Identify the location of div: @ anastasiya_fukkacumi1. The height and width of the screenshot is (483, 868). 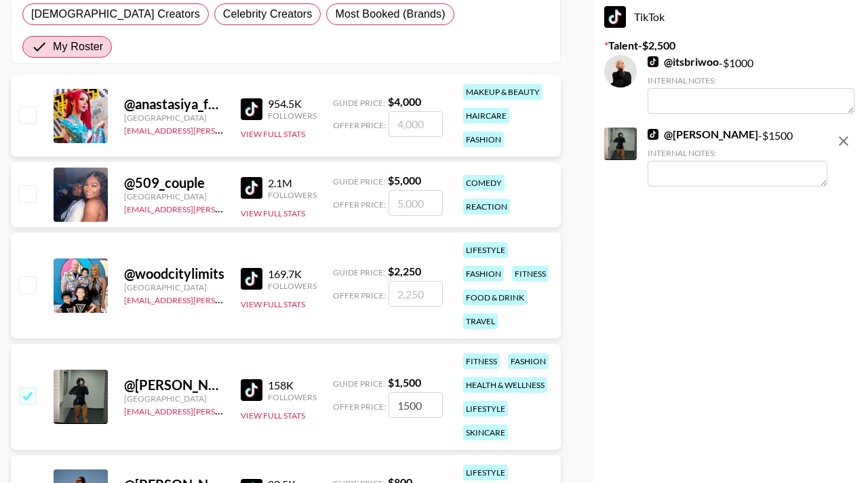
(174, 104).